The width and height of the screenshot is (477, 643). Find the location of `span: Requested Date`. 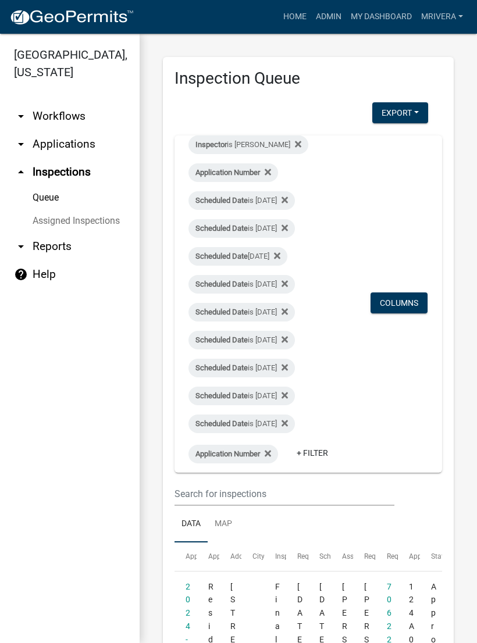

span: Requested Date is located at coordinates (321, 556).